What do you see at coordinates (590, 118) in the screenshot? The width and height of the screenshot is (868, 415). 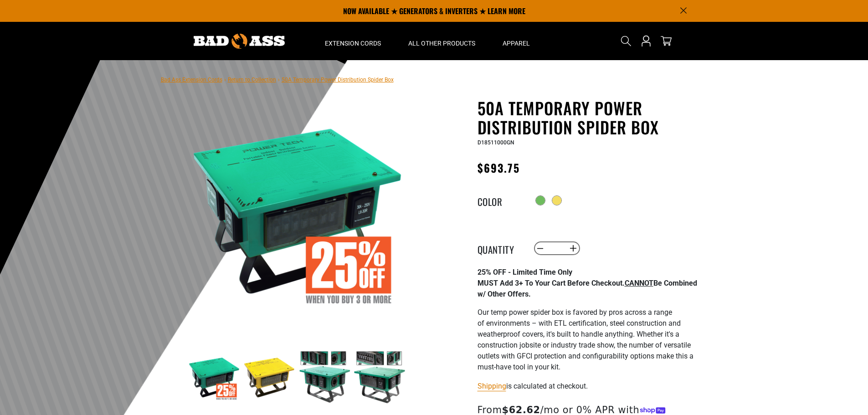 I see `h1: 50A Temporary Power Distribution Spider Box` at bounding box center [590, 118].